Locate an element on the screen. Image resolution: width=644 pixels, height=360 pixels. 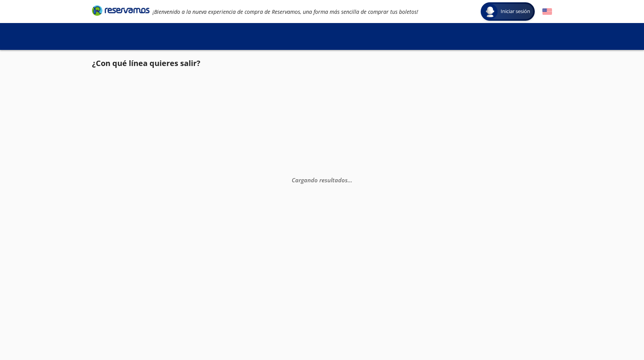
p: ¿Con qué línea quieres salir? is located at coordinates (146, 63).